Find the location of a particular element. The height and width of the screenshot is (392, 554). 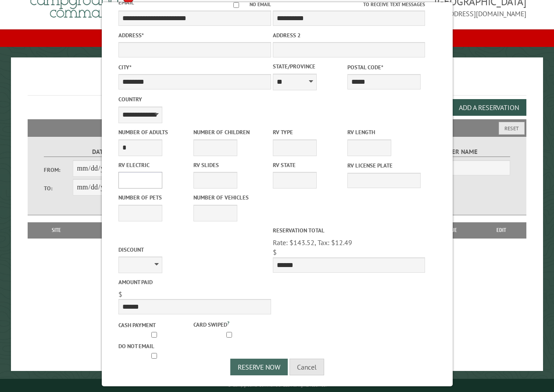

label: Cash payment is located at coordinates (154, 325).